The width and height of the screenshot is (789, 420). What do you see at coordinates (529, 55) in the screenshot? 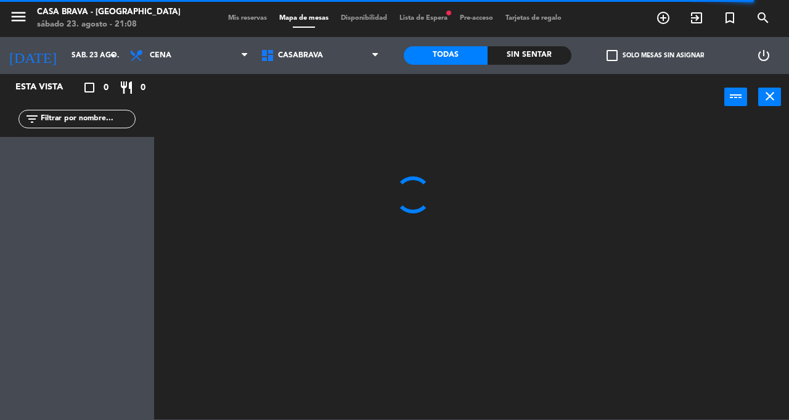
I see `div: Sin sentar` at bounding box center [529, 55].